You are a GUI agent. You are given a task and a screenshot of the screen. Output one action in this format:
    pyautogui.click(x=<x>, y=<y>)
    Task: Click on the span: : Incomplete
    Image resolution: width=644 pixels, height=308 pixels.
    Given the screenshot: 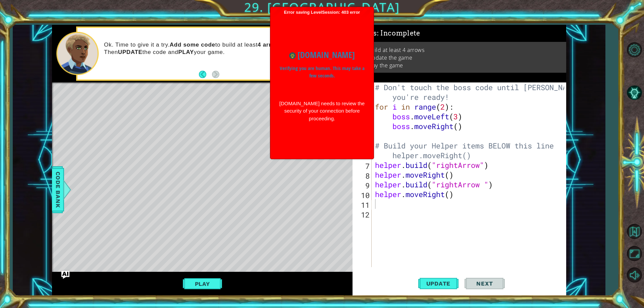 What is the action you would take?
    pyautogui.click(x=399, y=33)
    